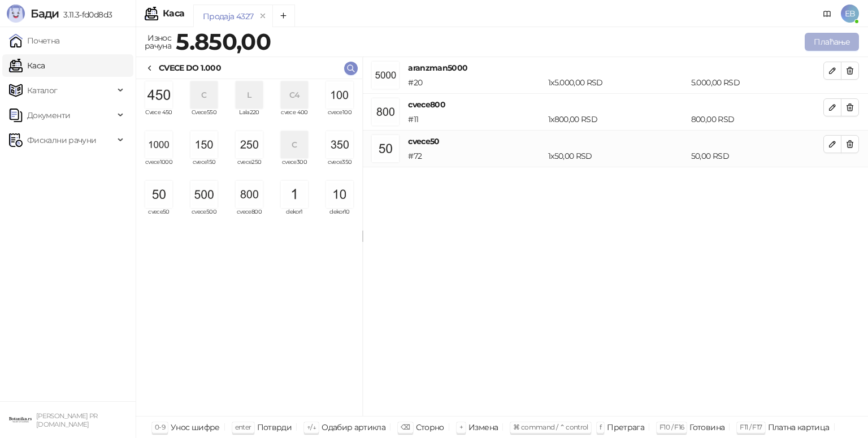 The height and width of the screenshot is (438, 868). I want to click on span: Каталог, so click(42, 90).